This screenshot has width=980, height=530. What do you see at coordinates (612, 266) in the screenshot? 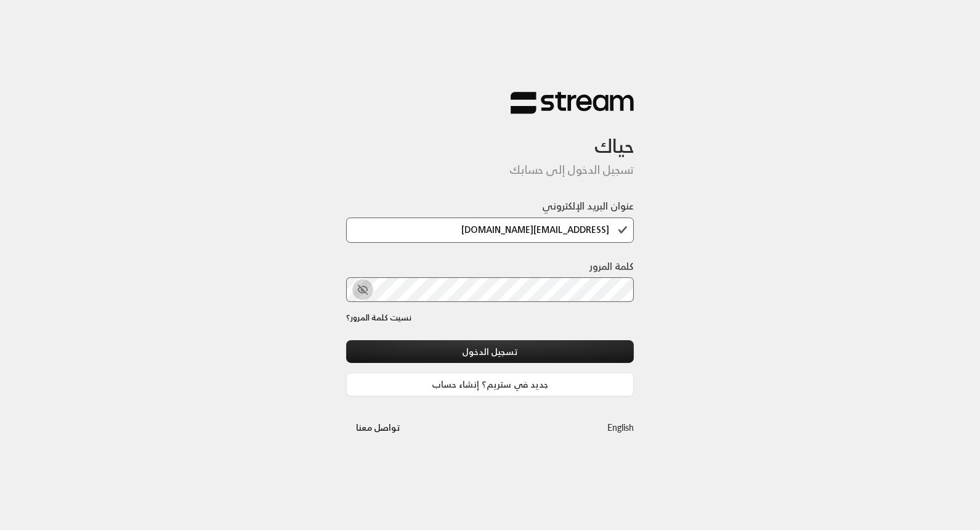
I see `label: كلمة المرور` at bounding box center [612, 266].